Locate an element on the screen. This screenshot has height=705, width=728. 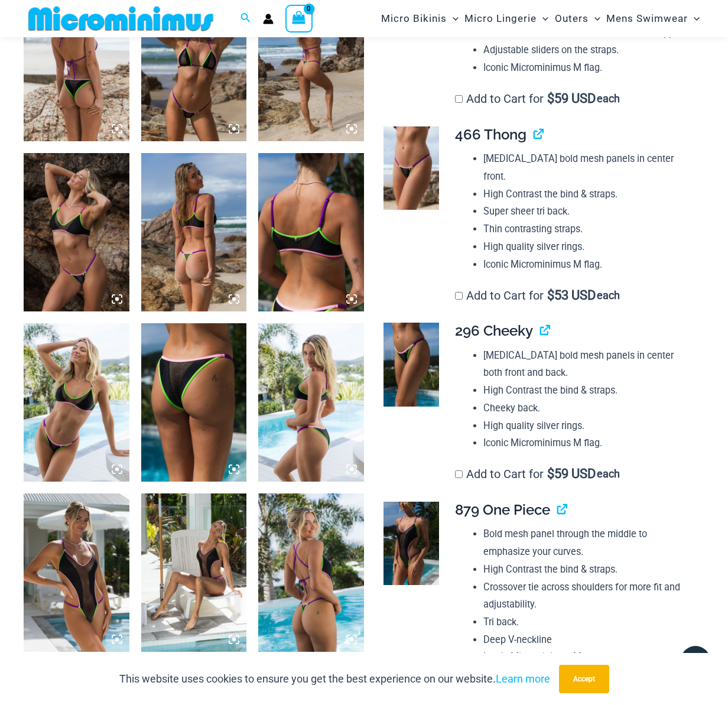
p: This website uses cookies to ensure you get the best experience on our website. is located at coordinates (335, 679).